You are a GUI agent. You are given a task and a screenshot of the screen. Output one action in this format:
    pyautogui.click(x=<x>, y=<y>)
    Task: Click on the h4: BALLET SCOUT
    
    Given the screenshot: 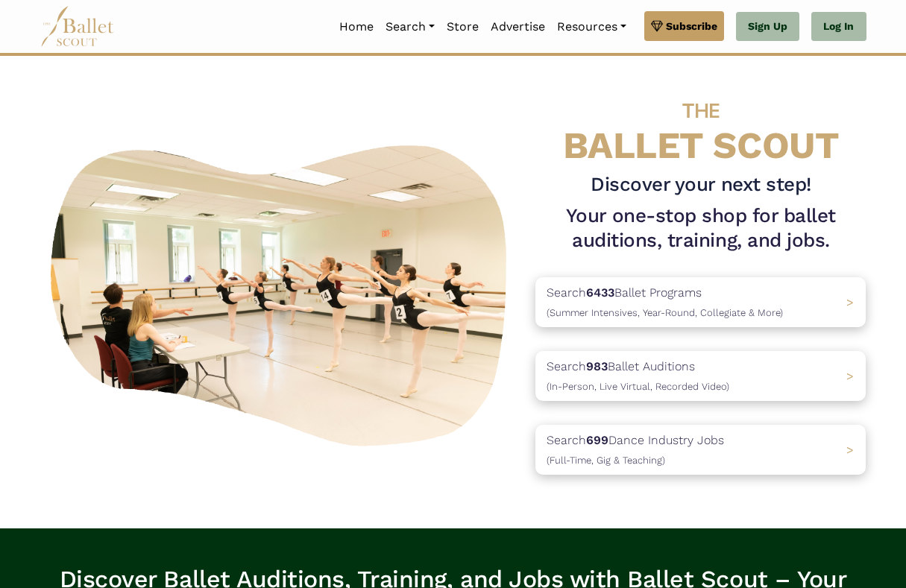 What is the action you would take?
    pyautogui.click(x=700, y=126)
    